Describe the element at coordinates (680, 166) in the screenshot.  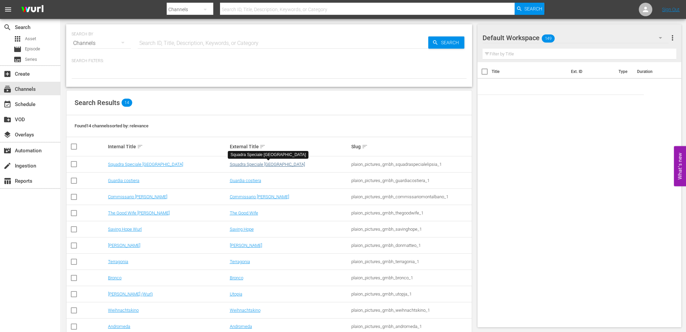
I see `button: Open Feedback Widget` at that location.